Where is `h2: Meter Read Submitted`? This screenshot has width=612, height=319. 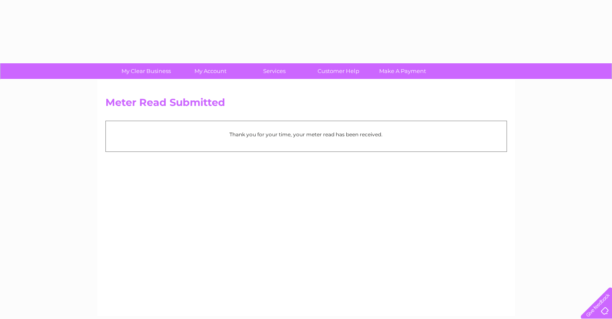
h2: Meter Read Submitted is located at coordinates (306, 105).